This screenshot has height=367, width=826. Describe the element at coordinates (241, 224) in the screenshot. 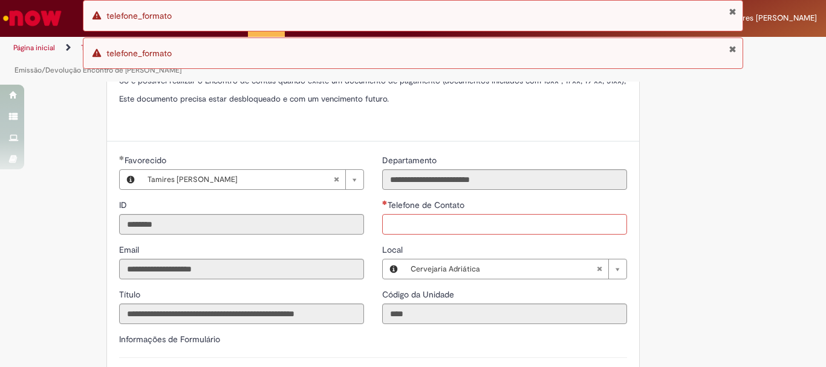

I see `input: ID` at that location.